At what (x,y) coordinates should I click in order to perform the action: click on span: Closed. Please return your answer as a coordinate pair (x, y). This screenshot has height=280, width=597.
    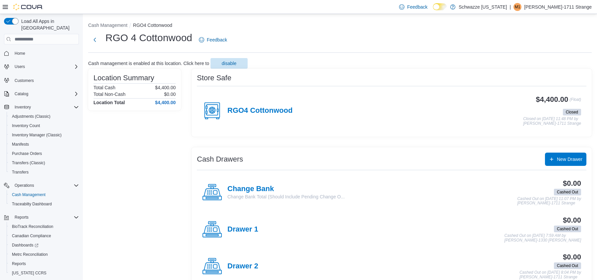
    Looking at the image, I should click on (571, 112).